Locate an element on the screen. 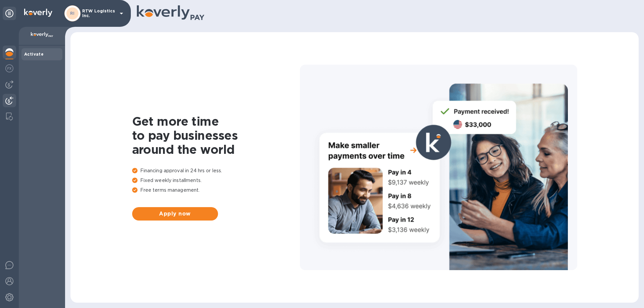 Image resolution: width=644 pixels, height=308 pixels. p: Financing approval in 24 hrs or less. is located at coordinates (216, 171).